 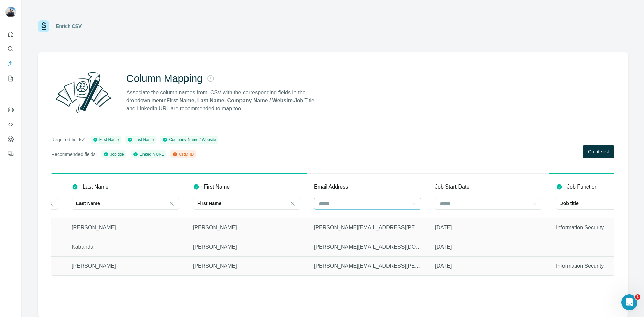 What do you see at coordinates (69, 26) in the screenshot?
I see `div: Enrich CSV` at bounding box center [69, 26].